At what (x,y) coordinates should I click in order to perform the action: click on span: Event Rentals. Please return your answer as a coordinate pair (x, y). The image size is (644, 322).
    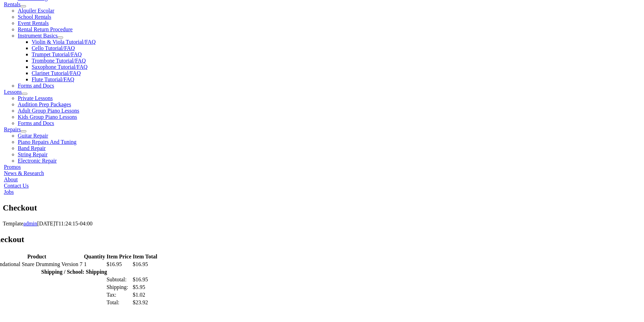
    Looking at the image, I should click on (33, 23).